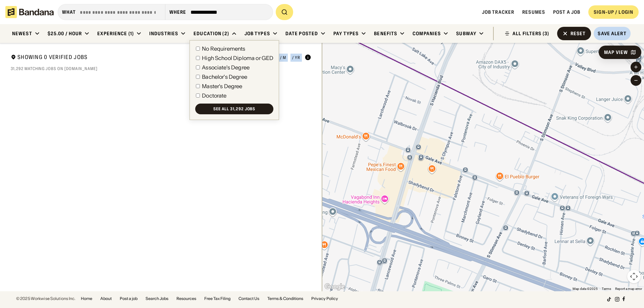 The width and height of the screenshot is (644, 308). Describe the element at coordinates (65, 33) in the screenshot. I see `div: $25.00 / hour` at that location.